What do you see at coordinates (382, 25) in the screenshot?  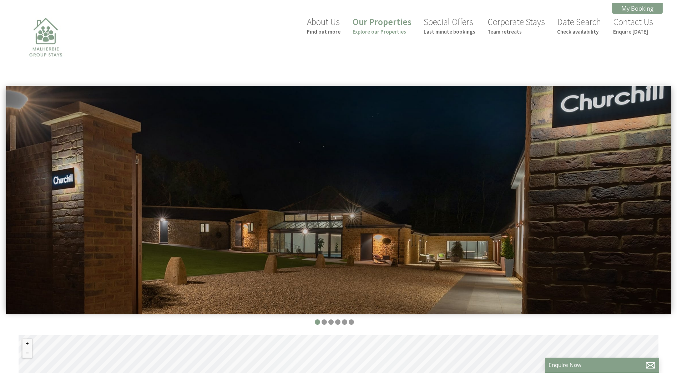 I see `a: Our PropertiesExplore our Properties` at bounding box center [382, 25].